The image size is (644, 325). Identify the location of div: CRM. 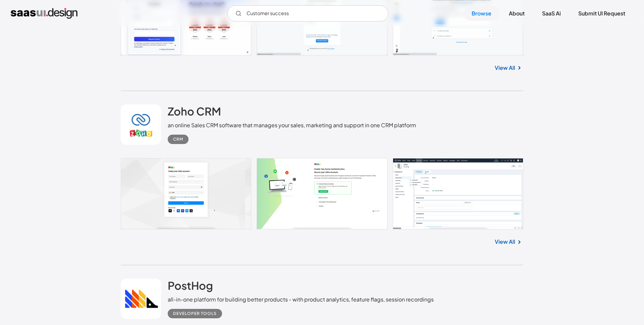
(178, 139).